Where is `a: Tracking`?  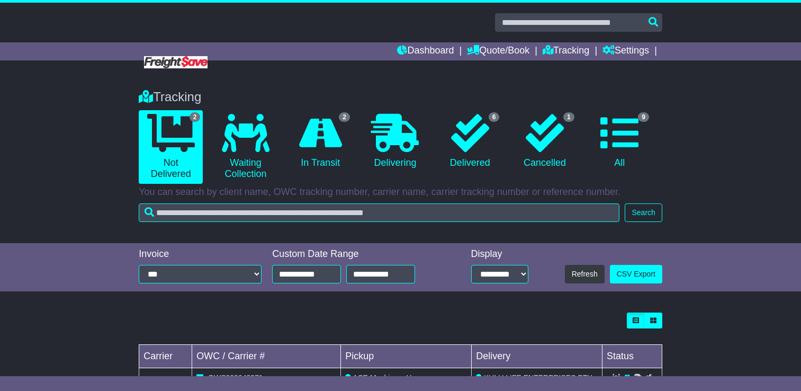 a: Tracking is located at coordinates (566, 51).